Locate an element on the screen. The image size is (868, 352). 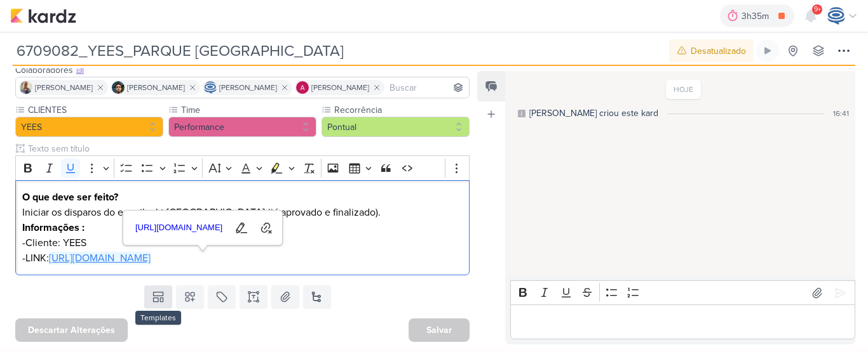
strong: Informações : is located at coordinates (54, 228).